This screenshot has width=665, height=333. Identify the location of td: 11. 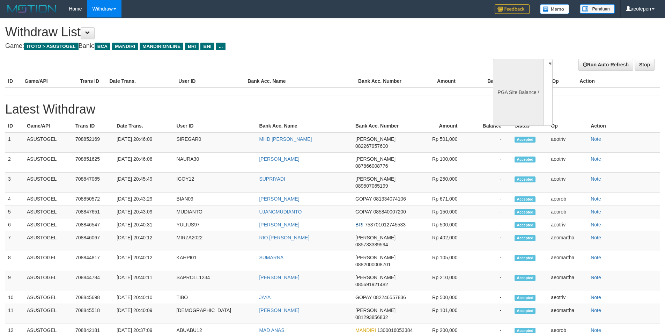
(15, 314).